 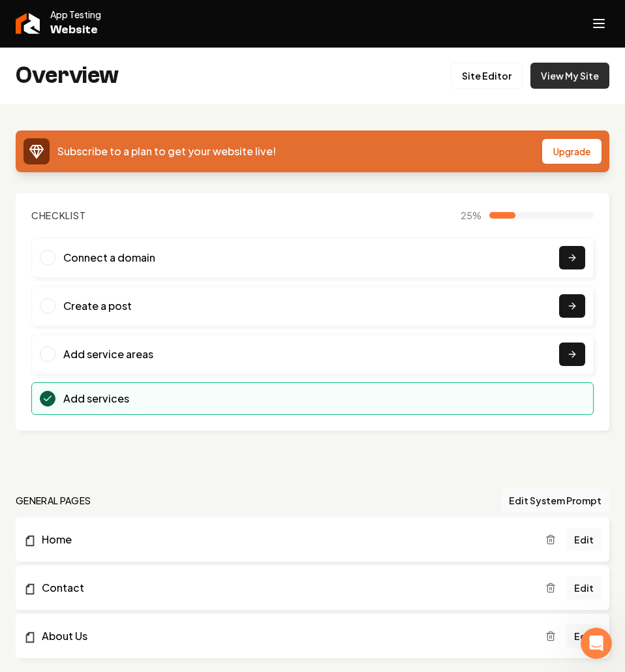 What do you see at coordinates (569, 75) in the screenshot?
I see `a: View My Site` at bounding box center [569, 75].